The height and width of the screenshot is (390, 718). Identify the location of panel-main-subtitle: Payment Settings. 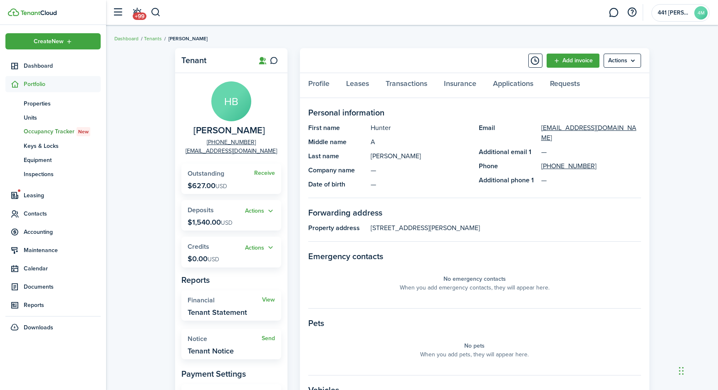
(231, 374).